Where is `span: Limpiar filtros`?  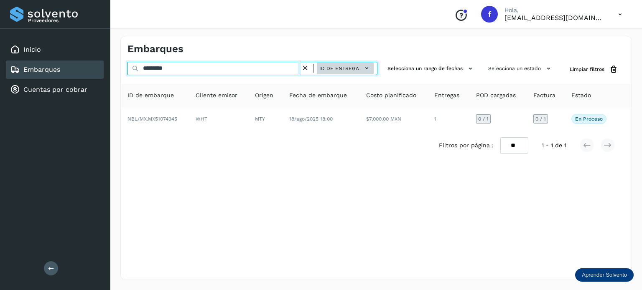 span: Limpiar filtros is located at coordinates (587, 69).